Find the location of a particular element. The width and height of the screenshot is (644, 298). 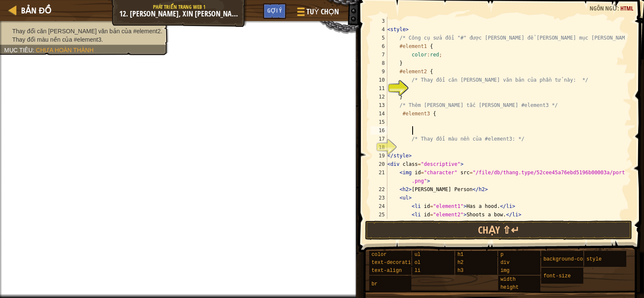

div: 4 is located at coordinates (379, 30).